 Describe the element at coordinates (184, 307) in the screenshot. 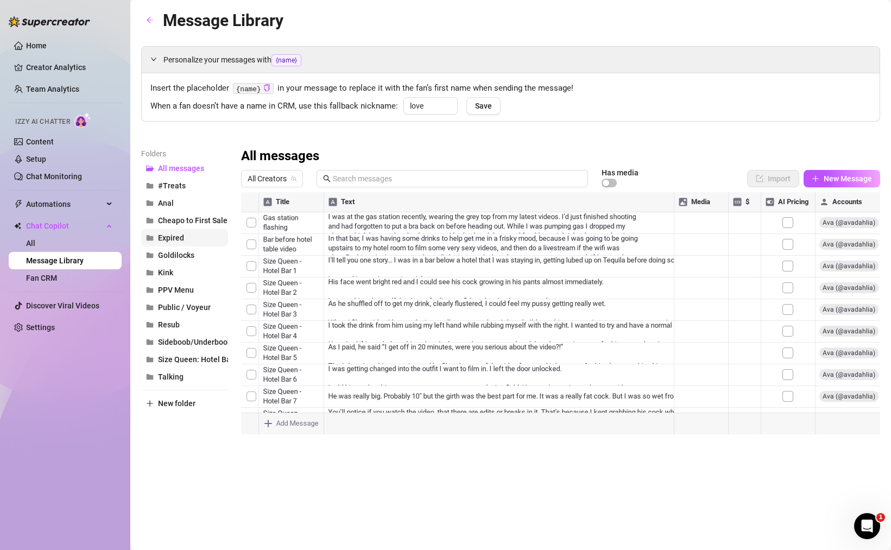

I see `span: Public / Voyeur` at that location.